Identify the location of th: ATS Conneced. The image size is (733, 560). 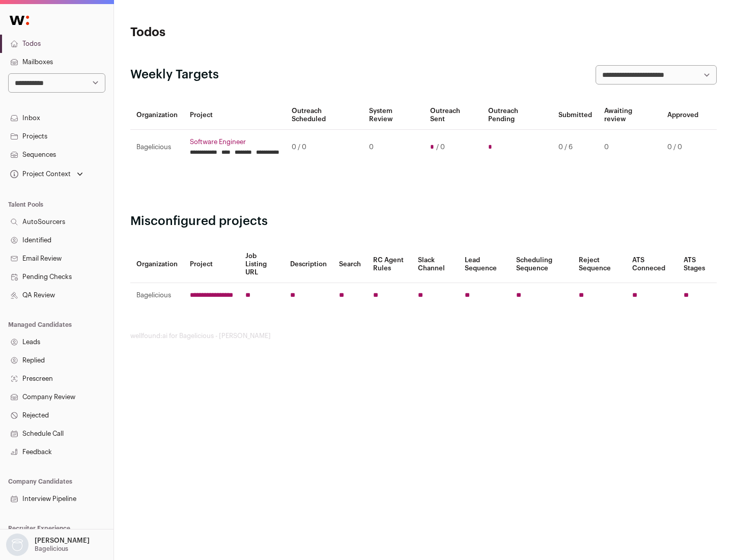
(651, 264).